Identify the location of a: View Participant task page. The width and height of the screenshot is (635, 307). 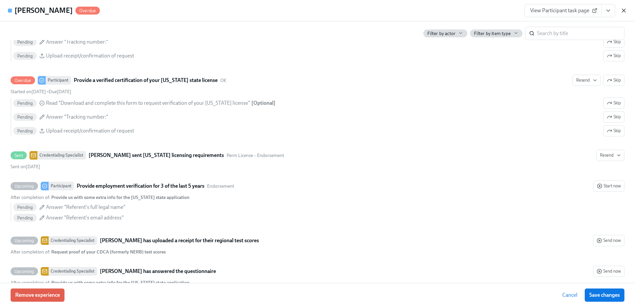
(563, 11).